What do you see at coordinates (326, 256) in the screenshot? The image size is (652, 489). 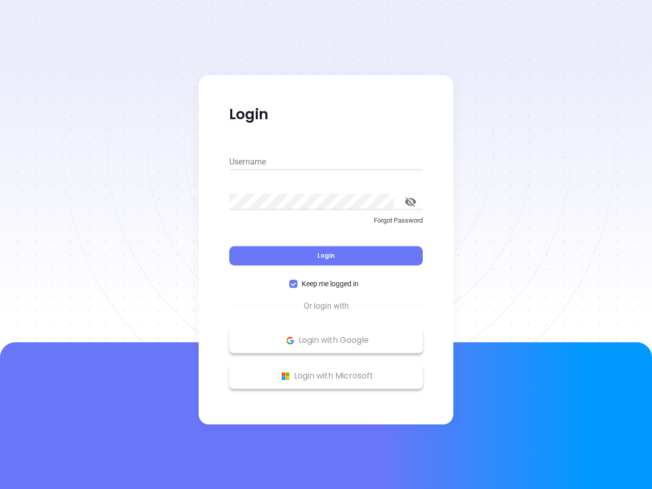 I see `button: Login` at bounding box center [326, 256].